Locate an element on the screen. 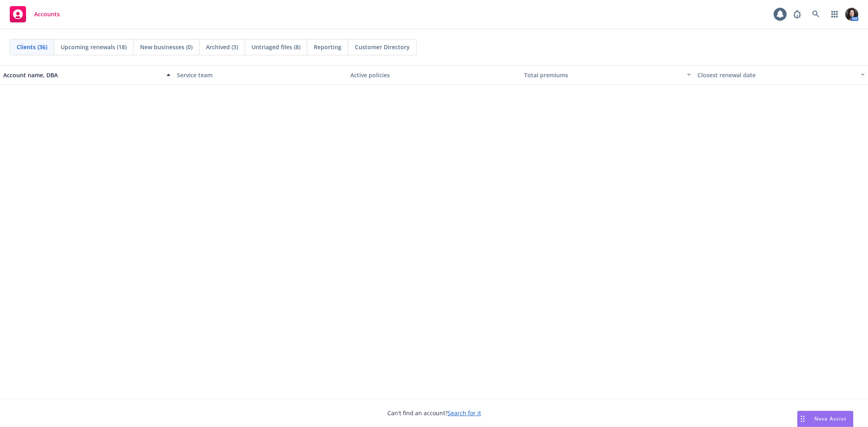 The width and height of the screenshot is (868, 427). a: Search is located at coordinates (816, 14).